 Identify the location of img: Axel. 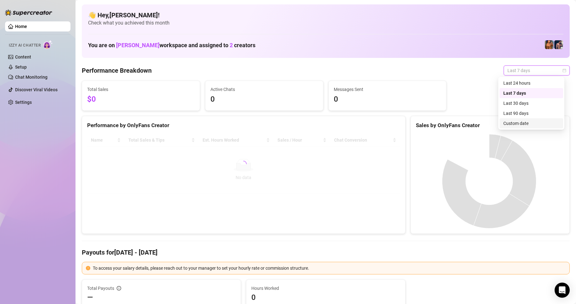
(558, 45).